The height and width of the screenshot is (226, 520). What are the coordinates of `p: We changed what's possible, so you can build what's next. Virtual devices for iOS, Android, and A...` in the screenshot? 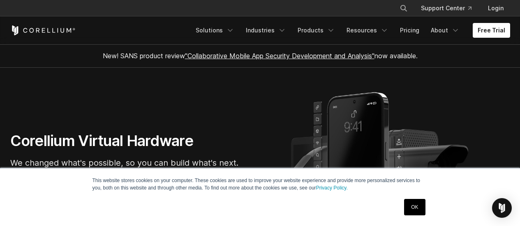 It's located at (133, 175).